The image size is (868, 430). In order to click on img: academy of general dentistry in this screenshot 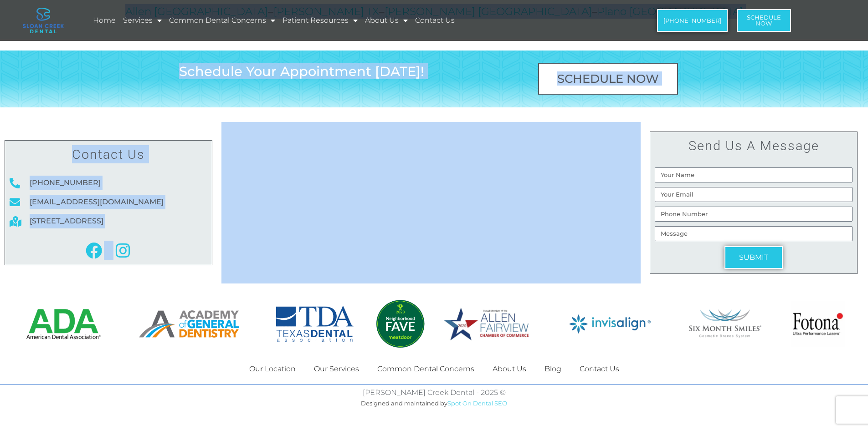, I will do `click(189, 324)`.